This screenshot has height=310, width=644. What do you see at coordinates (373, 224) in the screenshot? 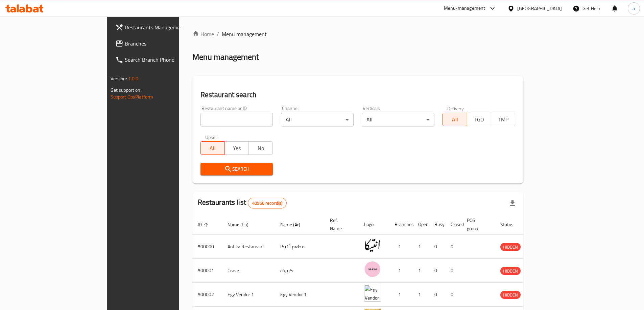
I see `th: Logo` at bounding box center [373, 224].